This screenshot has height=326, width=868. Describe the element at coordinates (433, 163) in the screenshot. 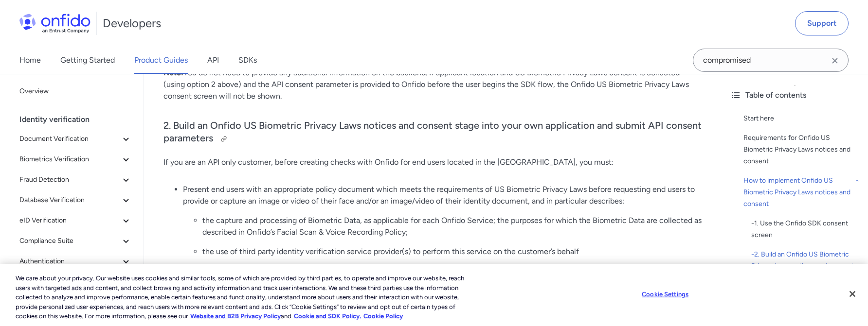

I see `p: If you are an API only customer, before creating checks with Onfido for end users located in the ...` at that location.